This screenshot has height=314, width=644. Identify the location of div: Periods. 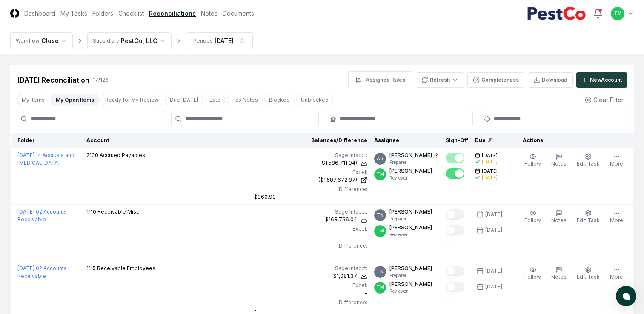
(203, 41).